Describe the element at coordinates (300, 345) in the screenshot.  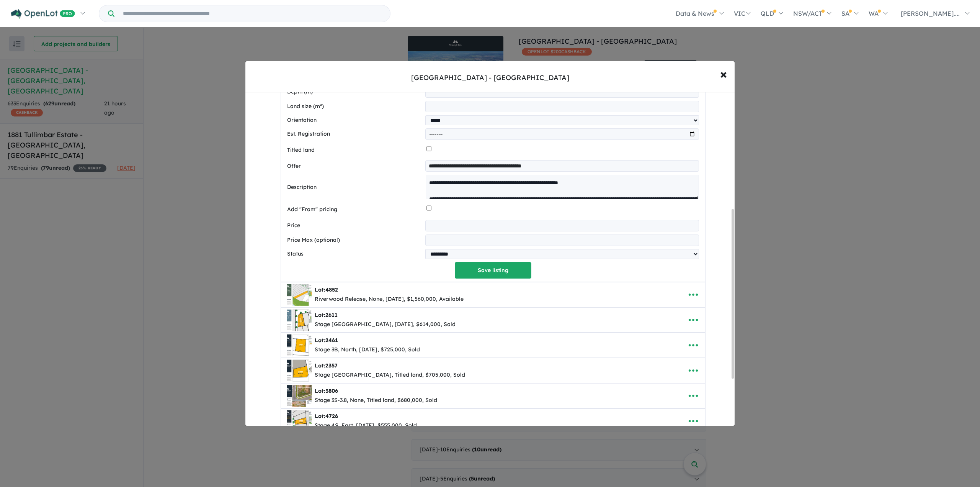
I see `img: Menangle%20Park%20Estate%20-%20Menangle%20Park%20-%20Lot%202461___1754455193.jpg` at that location.